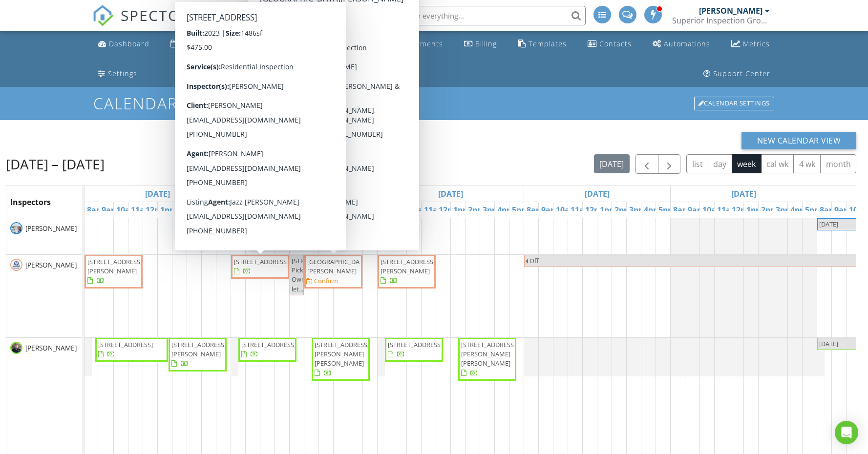 This screenshot has height=454, width=868. I want to click on a: Go to August 31, 2025, so click(743, 194).